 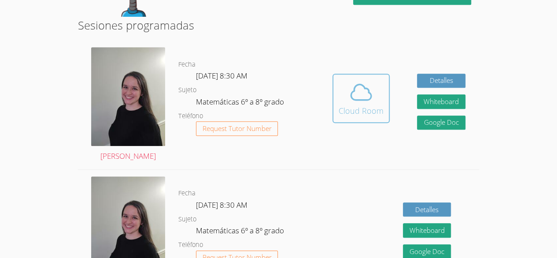 What do you see at coordinates (136, 25) in the screenshot?
I see `font: Sesiones programadas` at bounding box center [136, 25].